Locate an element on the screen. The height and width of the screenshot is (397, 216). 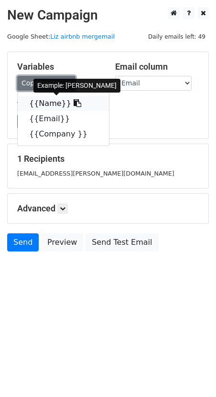
a: Liz airbnb mergemail is located at coordinates (82, 36).